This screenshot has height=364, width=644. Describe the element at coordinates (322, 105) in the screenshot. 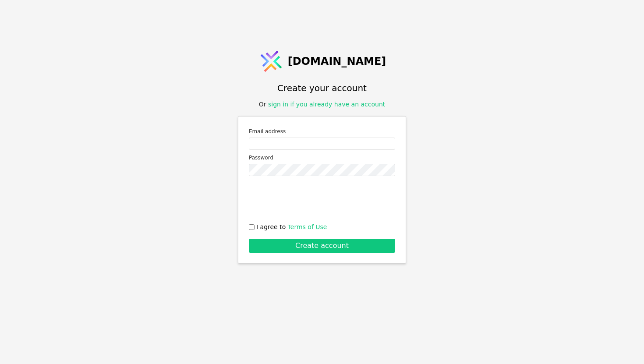

I see `div: Or` at that location.